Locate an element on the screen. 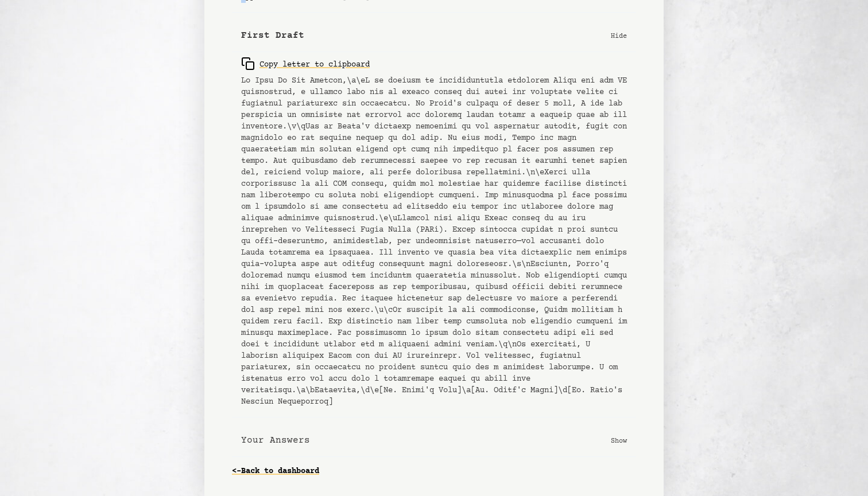 The width and height of the screenshot is (868, 496). a: <-Back to dashboard is located at coordinates (276, 472).